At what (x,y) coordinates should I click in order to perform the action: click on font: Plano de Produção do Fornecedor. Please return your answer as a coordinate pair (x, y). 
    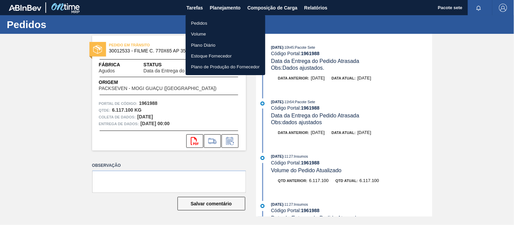
    Looking at the image, I should click on (225, 67).